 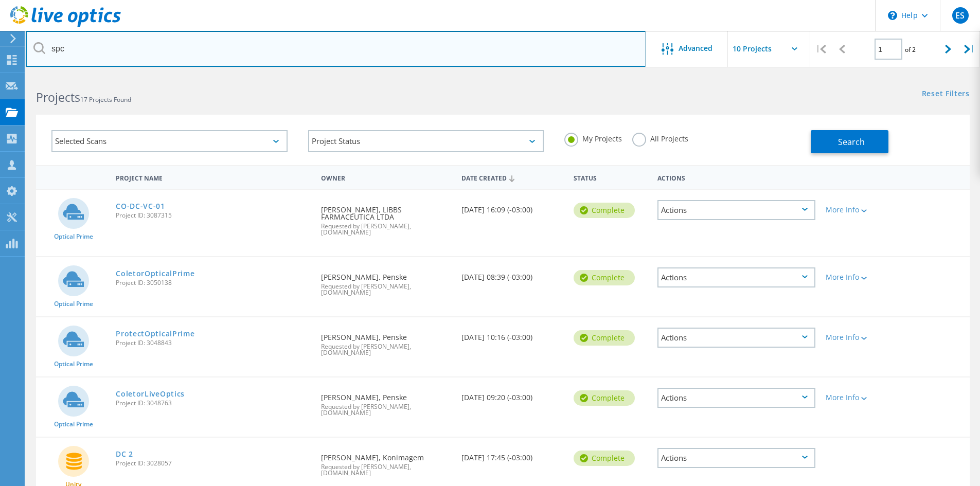 What do you see at coordinates (946, 94) in the screenshot?
I see `a: Reset Filters` at bounding box center [946, 94].